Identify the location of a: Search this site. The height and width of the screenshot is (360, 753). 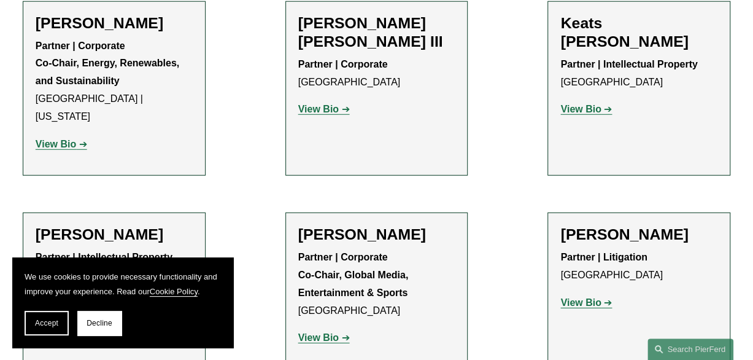
(690, 349).